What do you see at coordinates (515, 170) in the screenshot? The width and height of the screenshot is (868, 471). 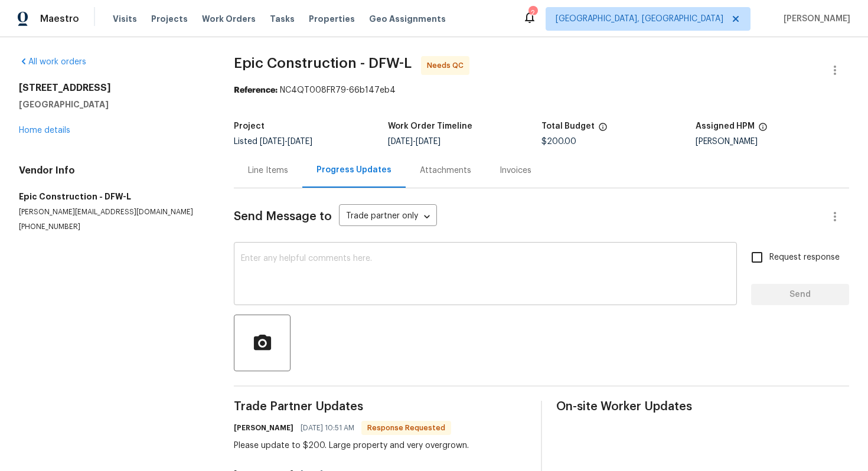 I see `div: Invoices` at bounding box center [515, 170].